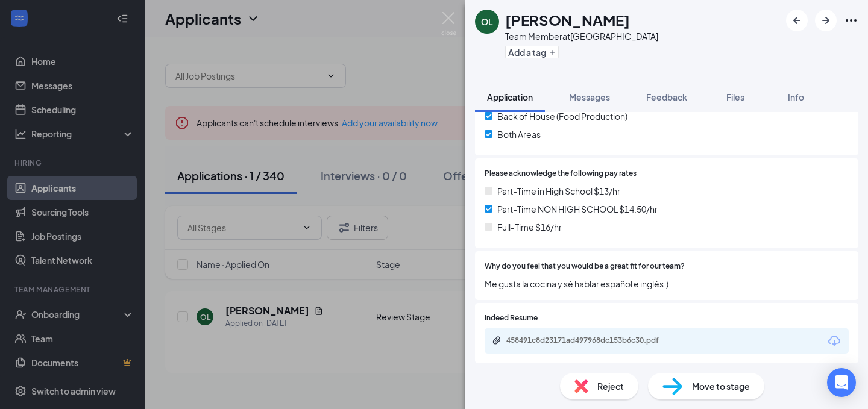  I want to click on span: Messages, so click(590, 97).